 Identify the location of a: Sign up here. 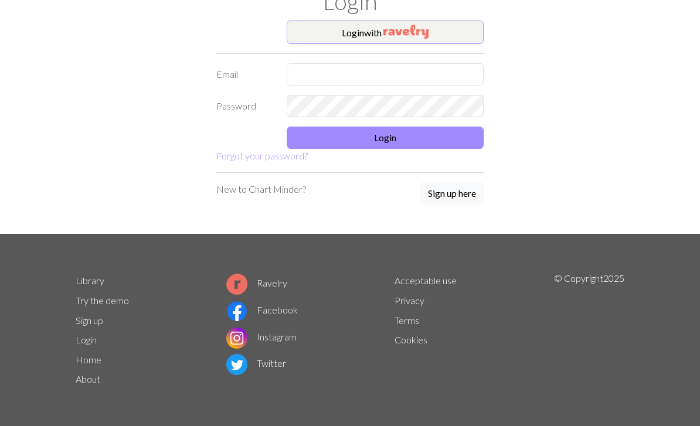
(452, 194).